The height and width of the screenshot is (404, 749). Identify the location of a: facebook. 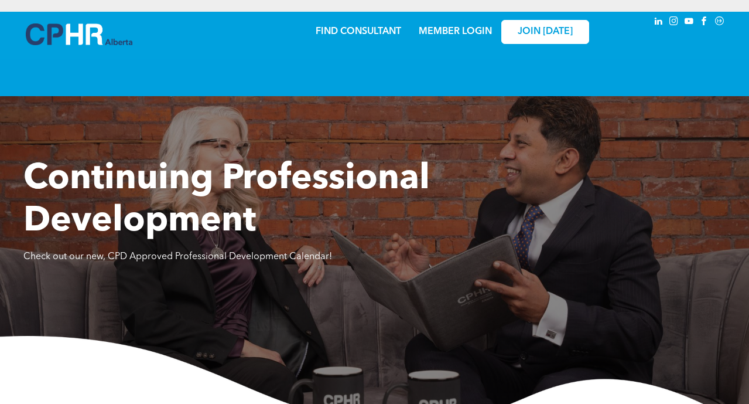
(705, 22).